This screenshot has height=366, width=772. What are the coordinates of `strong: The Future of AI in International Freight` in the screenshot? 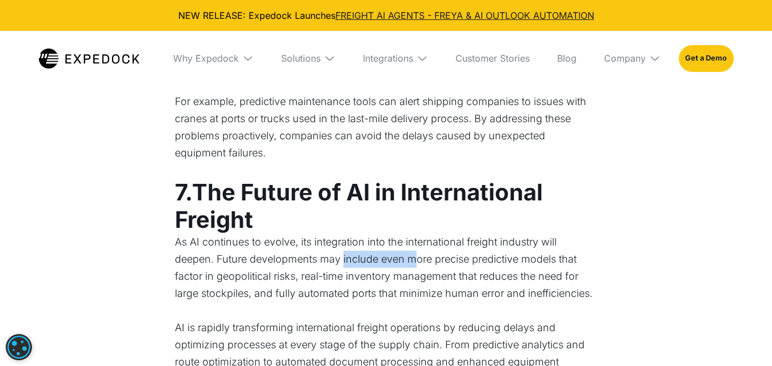 It's located at (359, 206).